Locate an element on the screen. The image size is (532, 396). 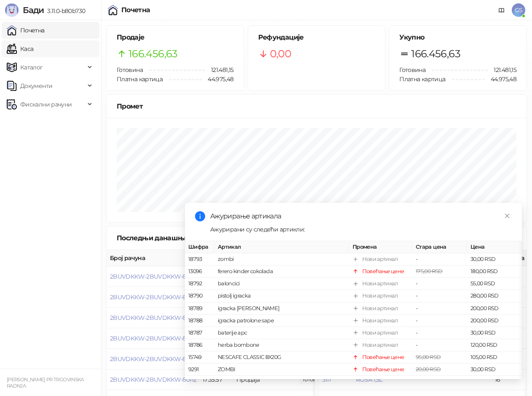
div: Ажурирани су следећи артикли: is located at coordinates (361, 229).